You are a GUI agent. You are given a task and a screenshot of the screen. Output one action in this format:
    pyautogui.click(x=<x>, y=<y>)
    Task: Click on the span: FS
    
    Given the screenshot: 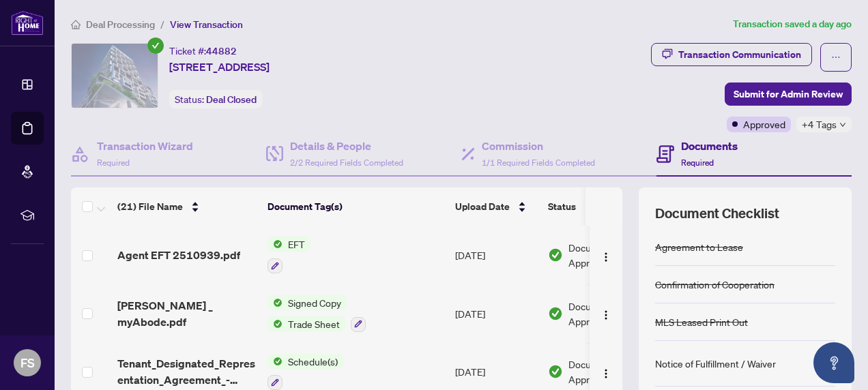 What is the action you would take?
    pyautogui.click(x=27, y=363)
    